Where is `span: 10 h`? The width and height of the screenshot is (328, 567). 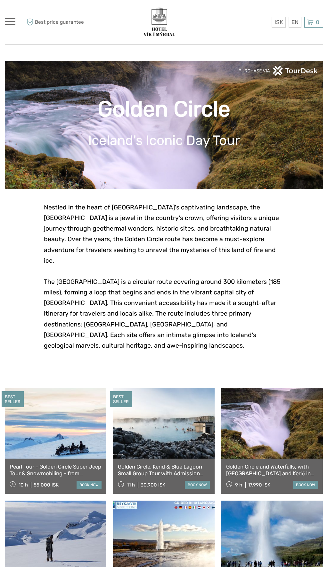
span: 10 h is located at coordinates (23, 485).